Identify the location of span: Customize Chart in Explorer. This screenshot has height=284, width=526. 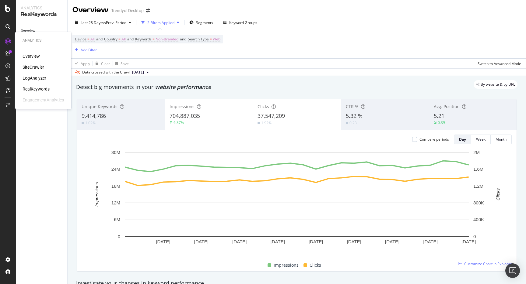
(488, 264).